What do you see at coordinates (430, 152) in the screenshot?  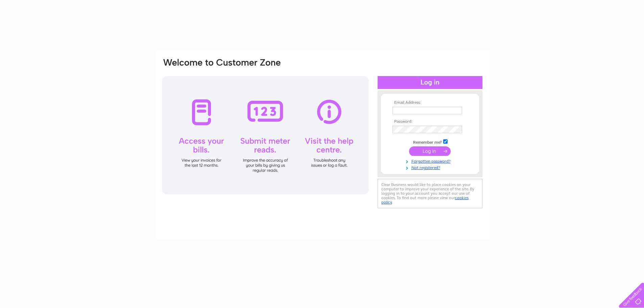 I see `input: Submit` at bounding box center [430, 152].